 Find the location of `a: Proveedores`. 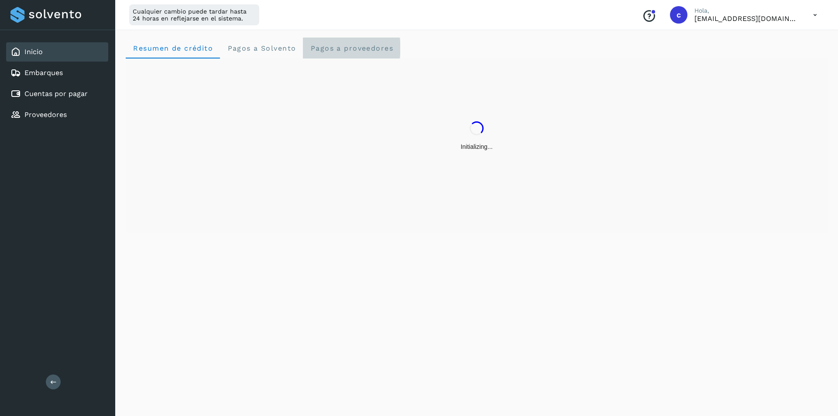

a: Proveedores is located at coordinates (45, 114).